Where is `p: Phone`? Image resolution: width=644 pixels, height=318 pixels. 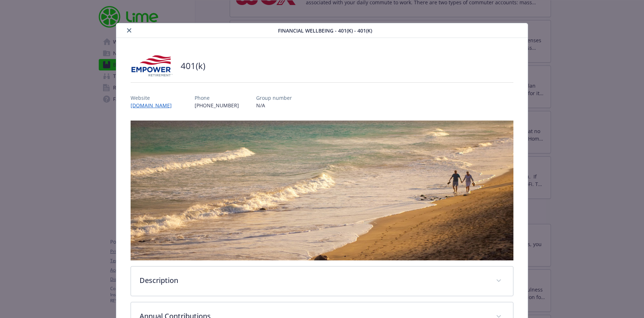 p: Phone is located at coordinates (216, 98).